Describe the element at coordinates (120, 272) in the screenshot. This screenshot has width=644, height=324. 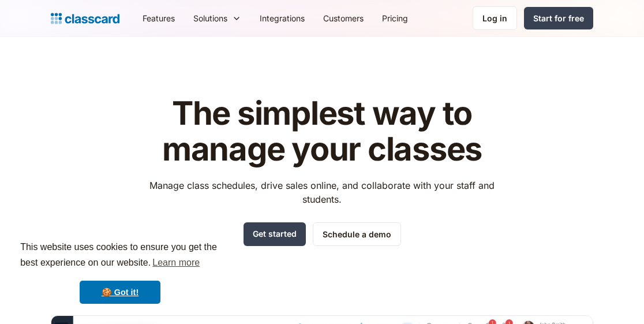
I see `div: cookieconsent` at that location.